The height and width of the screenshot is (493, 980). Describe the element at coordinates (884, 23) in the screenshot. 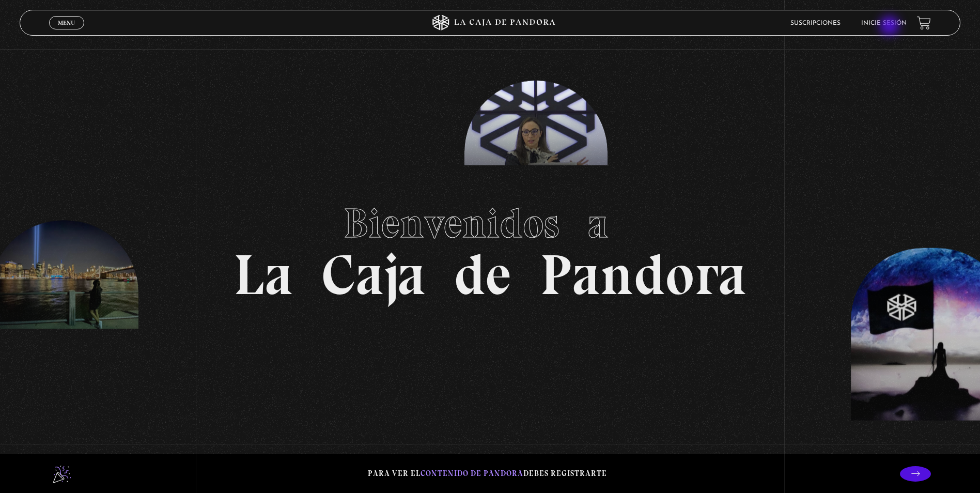

I see `a: Inicie sesión` at that location.